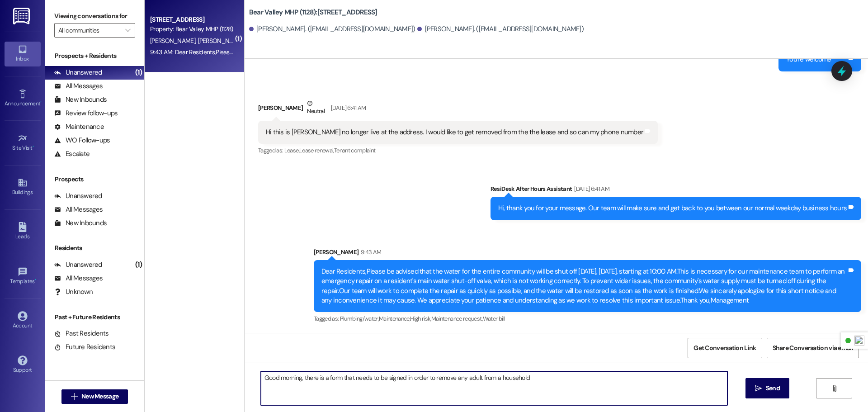 This screenshot has width=868, height=412. What do you see at coordinates (82, 333) in the screenshot?
I see `div: Past Residents` at bounding box center [82, 333].